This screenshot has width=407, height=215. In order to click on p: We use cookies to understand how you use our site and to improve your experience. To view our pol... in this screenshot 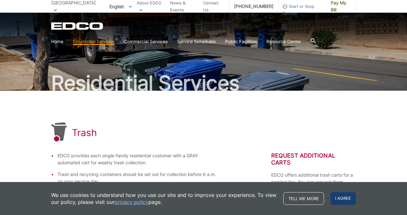, I will do `click(164, 199)`.